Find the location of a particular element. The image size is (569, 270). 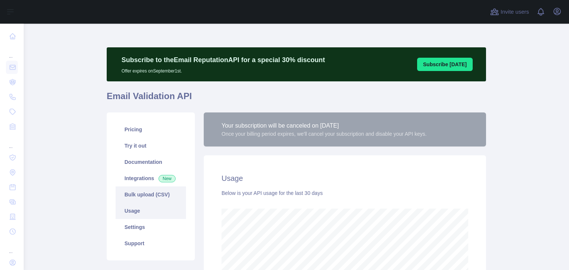

button: Invite users is located at coordinates (509, 12).